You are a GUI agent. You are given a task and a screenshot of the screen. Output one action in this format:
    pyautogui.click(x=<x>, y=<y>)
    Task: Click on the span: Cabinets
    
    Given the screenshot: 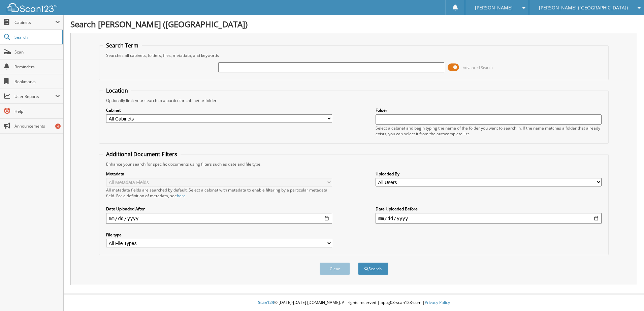 What is the action you would take?
    pyautogui.click(x=35, y=22)
    